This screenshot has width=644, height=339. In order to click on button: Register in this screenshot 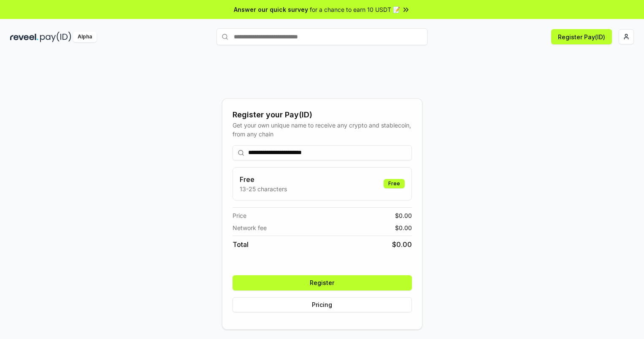, I will do `click(322, 283)`.